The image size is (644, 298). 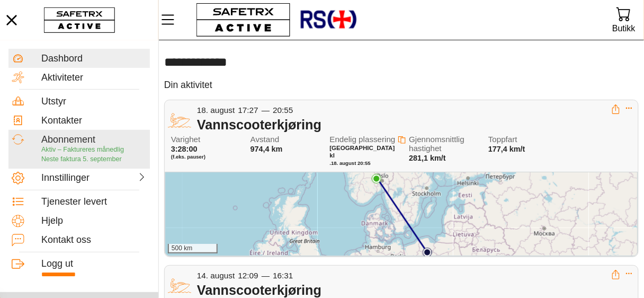 What do you see at coordinates (184, 149) in the screenshot?
I see `font: 3:28:00` at bounding box center [184, 149].